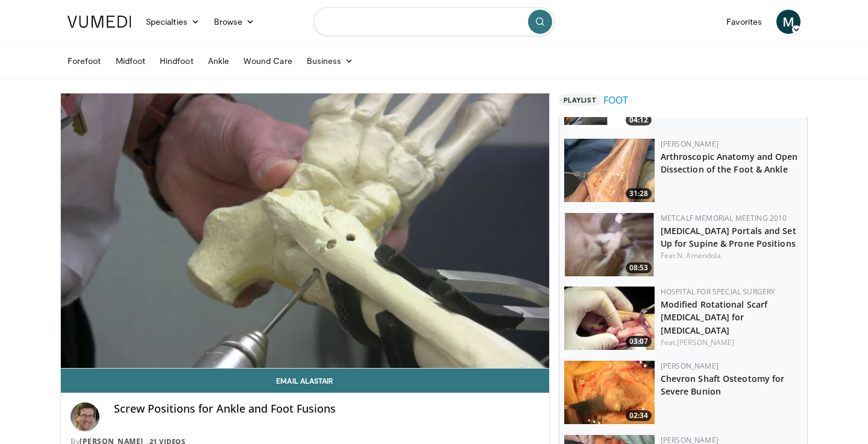 This screenshot has height=444, width=868. Describe the element at coordinates (305, 380) in the screenshot. I see `a: Email Alastair` at that location.